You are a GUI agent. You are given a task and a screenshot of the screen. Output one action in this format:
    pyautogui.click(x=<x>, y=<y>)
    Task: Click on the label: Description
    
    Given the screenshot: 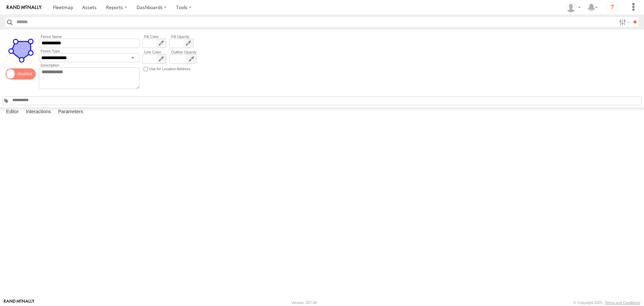 What is the action you would take?
    pyautogui.click(x=89, y=65)
    